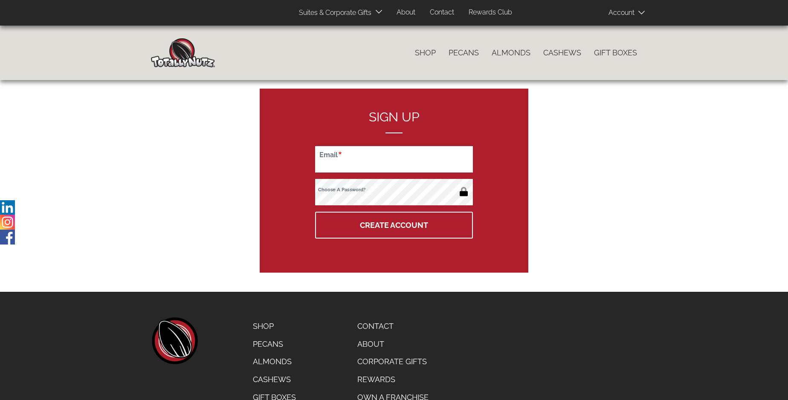 Image resolution: width=788 pixels, height=400 pixels. Describe the element at coordinates (394, 159) in the screenshot. I see `input: Email` at that location.